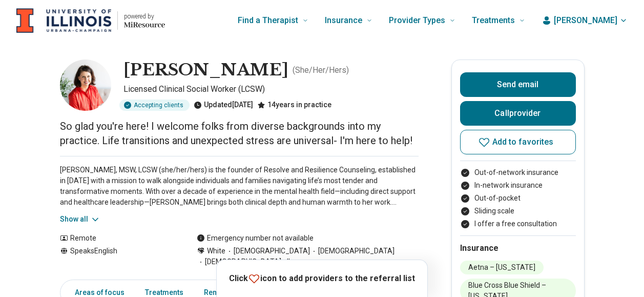 The width and height of the screenshot is (644, 297). Describe the element at coordinates (267, 20) in the screenshot. I see `span: Find a Therapist` at that location.